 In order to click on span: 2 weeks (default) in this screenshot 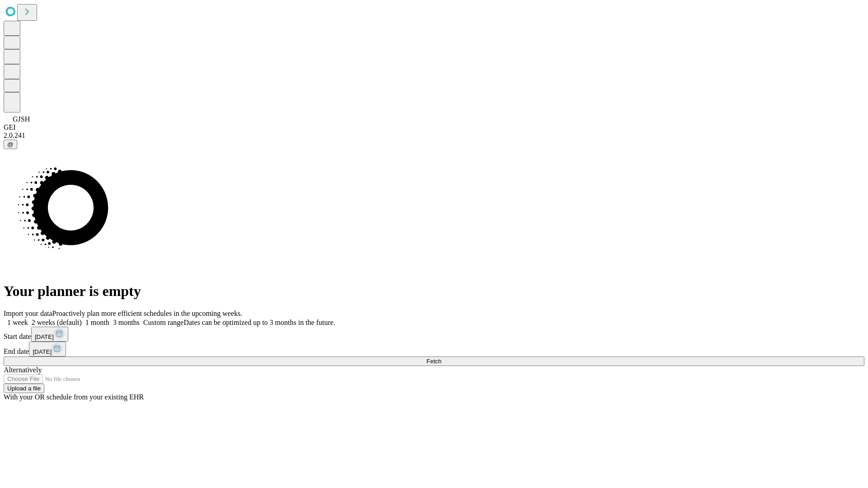, I will do `click(57, 322)`.